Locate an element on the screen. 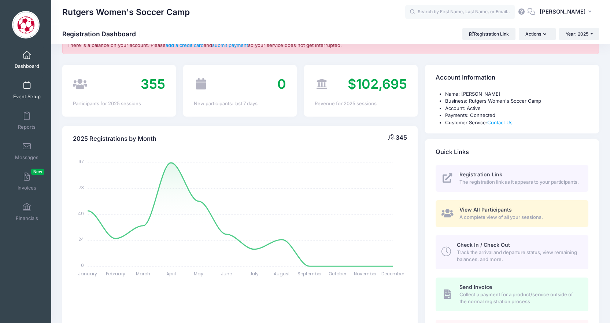 This screenshot has width=610, height=323. h4: Quick Links is located at coordinates (452, 152).